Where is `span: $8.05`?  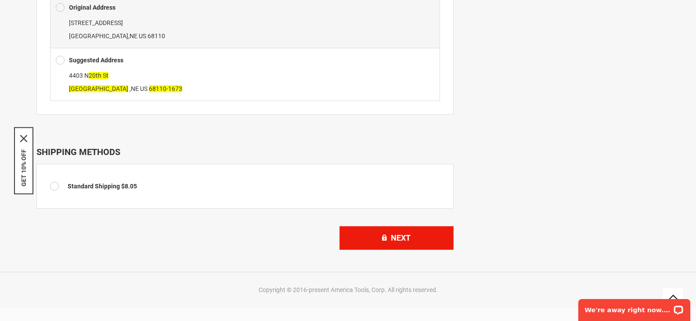 span: $8.05 is located at coordinates (129, 186).